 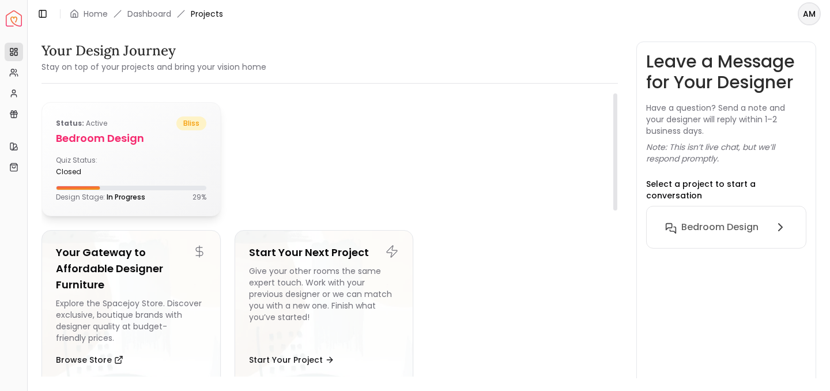 What do you see at coordinates (154, 67) in the screenshot?
I see `small: Stay on top of your projects and bring your vision home` at bounding box center [154, 67].